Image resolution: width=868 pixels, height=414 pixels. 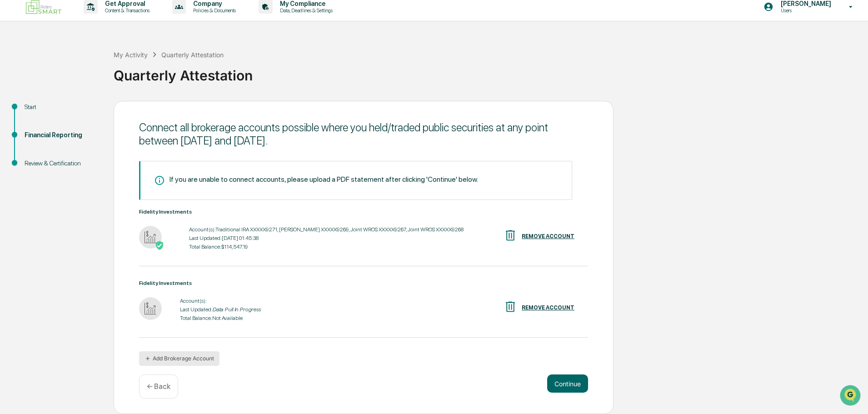 I want to click on div: Last Updated:, so click(x=221, y=309).